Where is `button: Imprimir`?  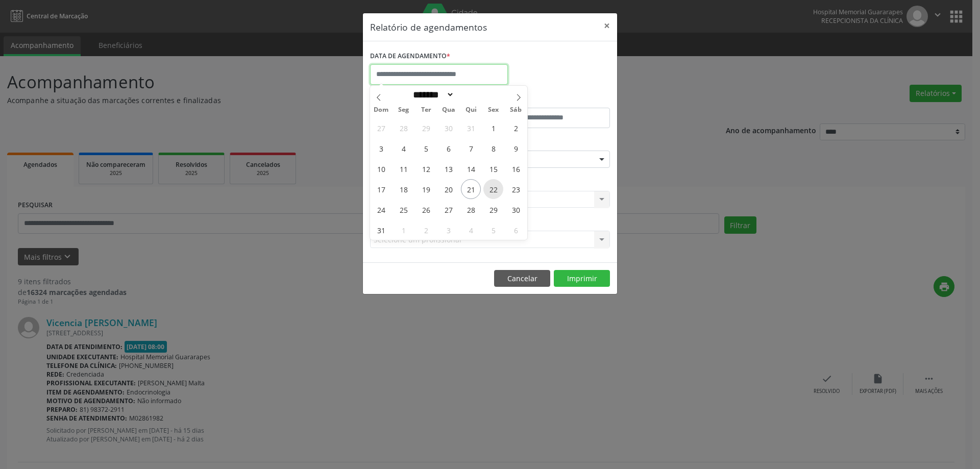 button: Imprimir is located at coordinates (581, 278).